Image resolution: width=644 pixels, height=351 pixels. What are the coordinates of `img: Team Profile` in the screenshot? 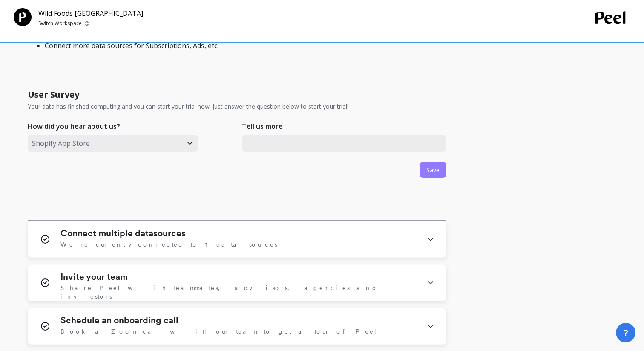 It's located at (22, 17).